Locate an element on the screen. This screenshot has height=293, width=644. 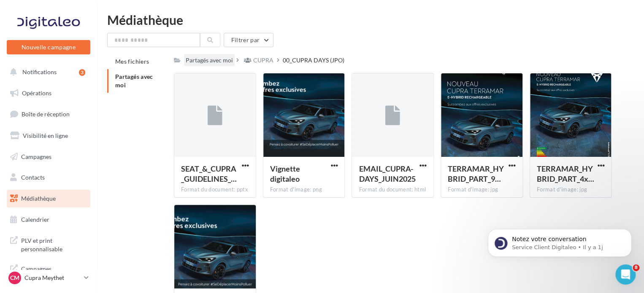
div: message notification from Service Client Digitaleo, Il y a 1j. Notez votre conversation is located at coordinates (85, 31).